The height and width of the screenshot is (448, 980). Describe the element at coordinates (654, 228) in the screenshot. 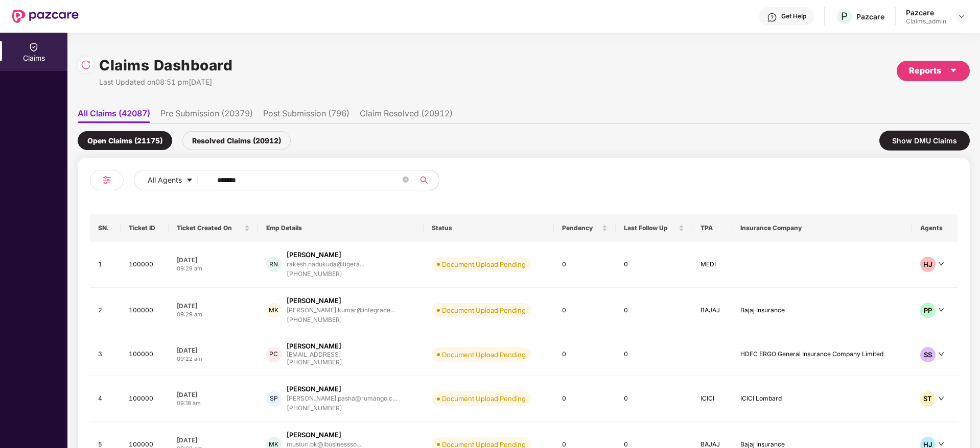

I see `th: Last Follow Up` at that location.